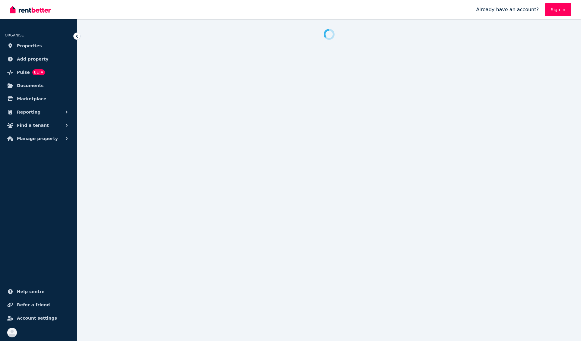  Describe the element at coordinates (38, 46) in the screenshot. I see `a: Properties` at that location.